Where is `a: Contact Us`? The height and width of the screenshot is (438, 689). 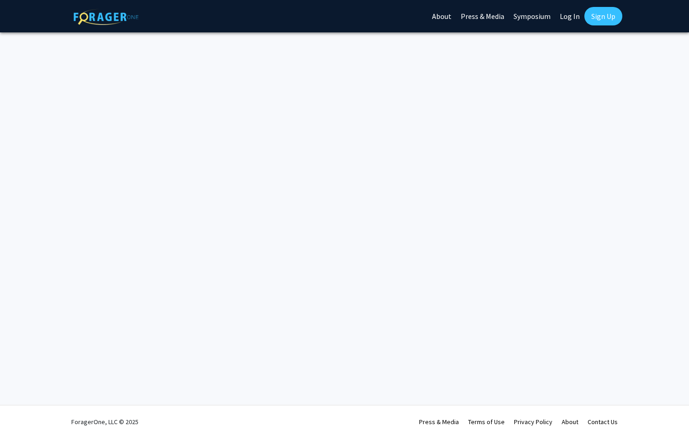 a: Contact Us is located at coordinates (602, 422).